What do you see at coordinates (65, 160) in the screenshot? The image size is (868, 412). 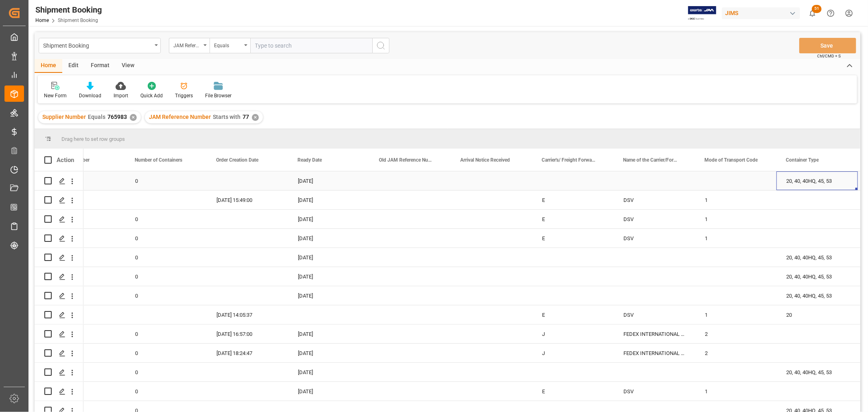 I see `div: Action` at bounding box center [65, 160].